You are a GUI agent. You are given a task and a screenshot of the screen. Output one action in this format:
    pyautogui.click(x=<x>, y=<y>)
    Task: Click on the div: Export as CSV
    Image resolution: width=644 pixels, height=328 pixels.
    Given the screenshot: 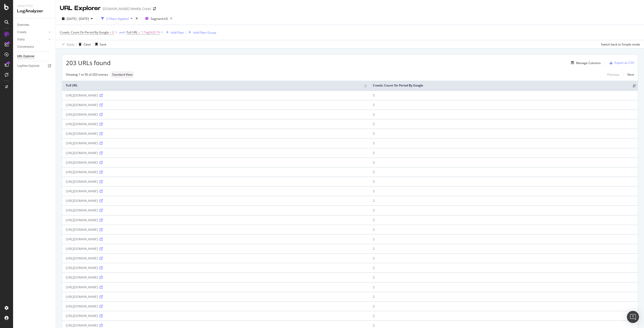 What is the action you would take?
    pyautogui.click(x=624, y=63)
    